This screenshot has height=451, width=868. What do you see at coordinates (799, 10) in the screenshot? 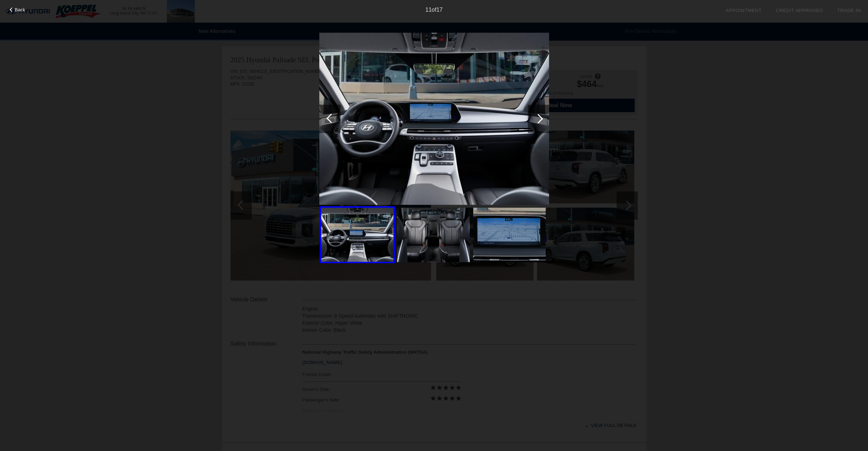
I see `a: Credit Approved` at bounding box center [799, 10].